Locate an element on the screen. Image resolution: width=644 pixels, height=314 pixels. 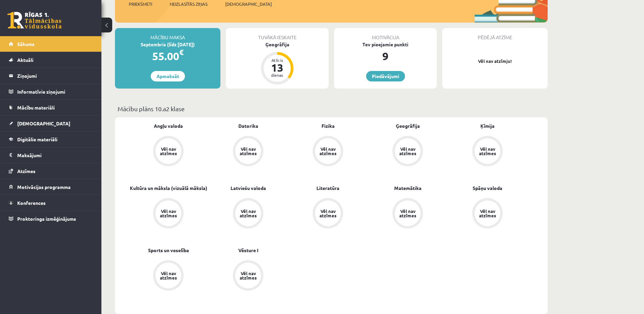
span: Motivācijas programma is located at coordinates (44, 187).